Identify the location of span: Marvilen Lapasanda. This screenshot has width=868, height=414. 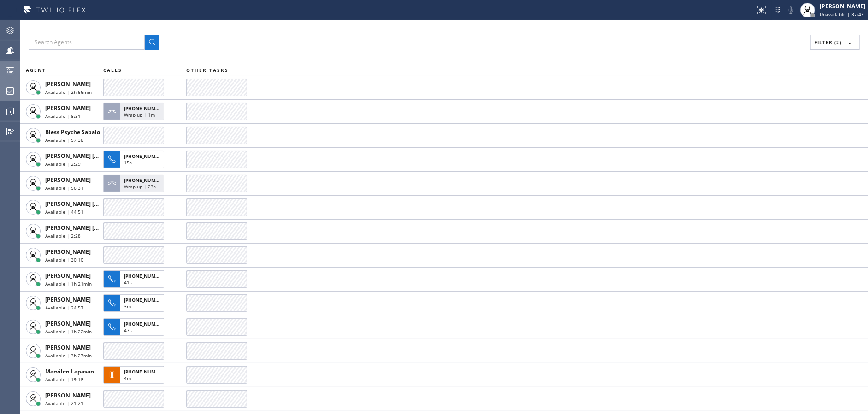
(73, 371).